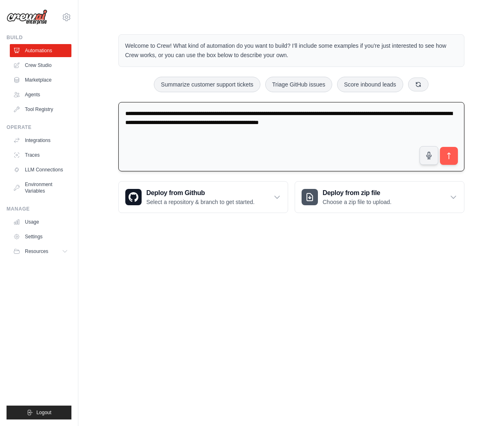  Describe the element at coordinates (40, 51) in the screenshot. I see `a: Automations` at that location.